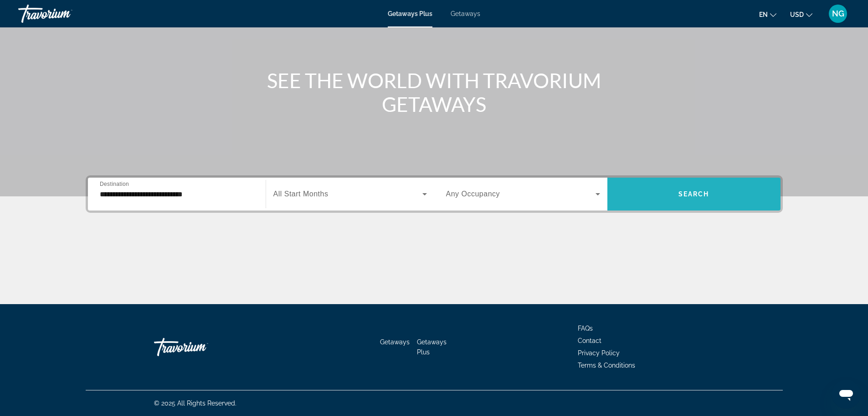 The image size is (868, 416). Describe the element at coordinates (838, 14) in the screenshot. I see `span: NG` at that location.